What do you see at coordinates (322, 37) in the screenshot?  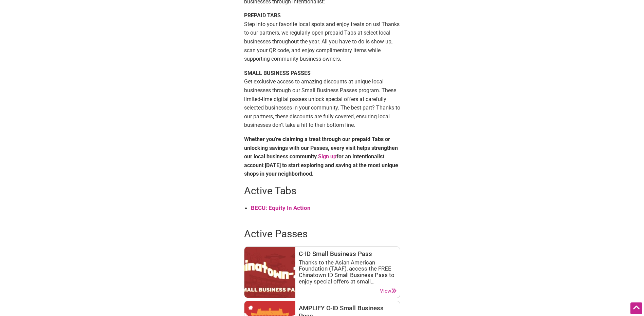 I see `p: Step into your favorite local spots and enjoy treats on us! Thanks to our partners, we regularly ...` at bounding box center [322, 37].